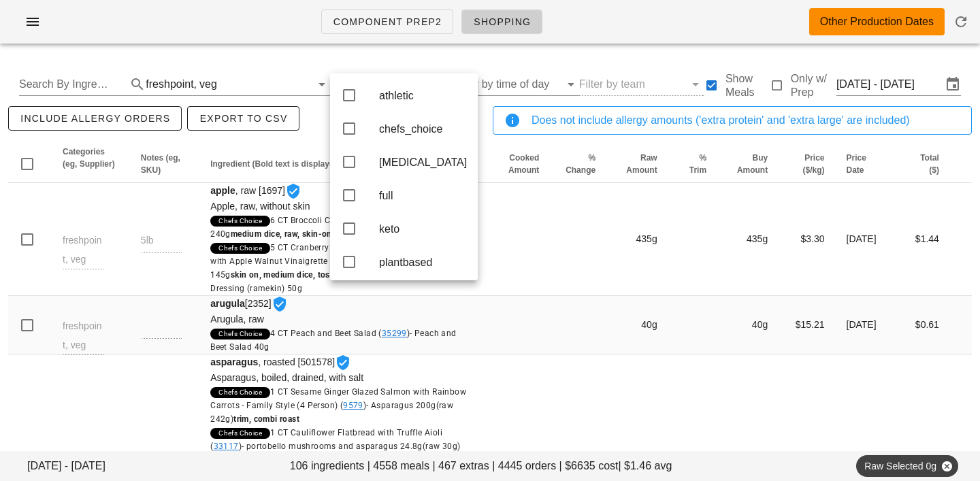  What do you see at coordinates (748, 86) in the screenshot?
I see `label: Show Meals` at bounding box center [748, 86].